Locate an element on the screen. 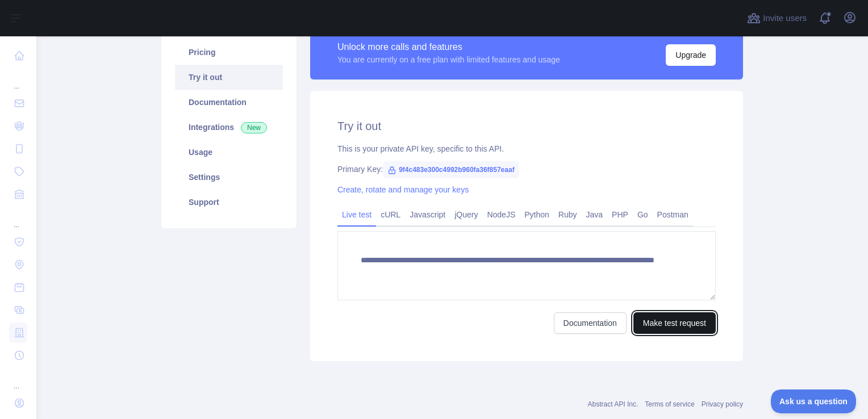  a: Python is located at coordinates (537, 214).